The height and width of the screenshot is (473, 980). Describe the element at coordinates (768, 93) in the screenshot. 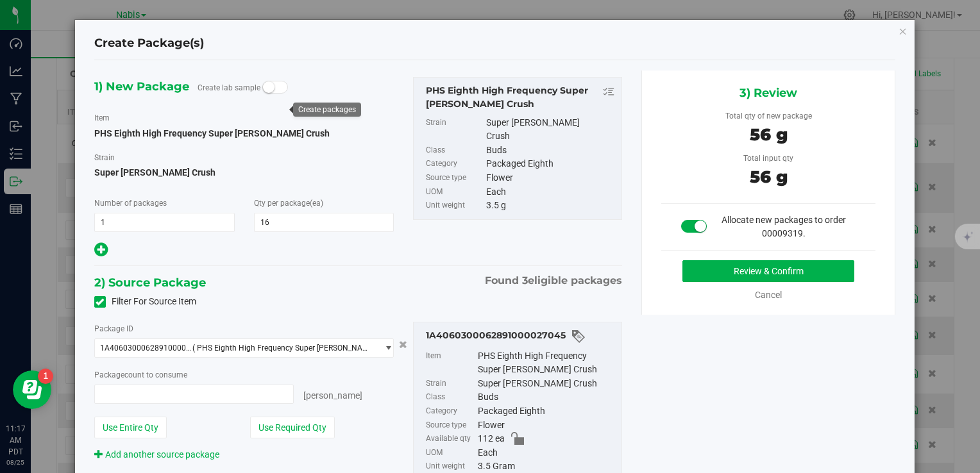

I see `span: 3) Review` at that location.